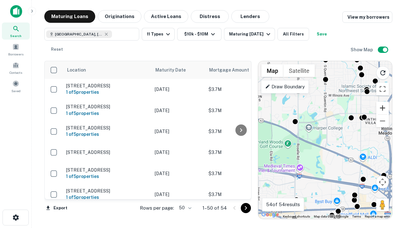 This screenshot has height=228, width=405. I want to click on span: Mortgage Amount, so click(233, 70).